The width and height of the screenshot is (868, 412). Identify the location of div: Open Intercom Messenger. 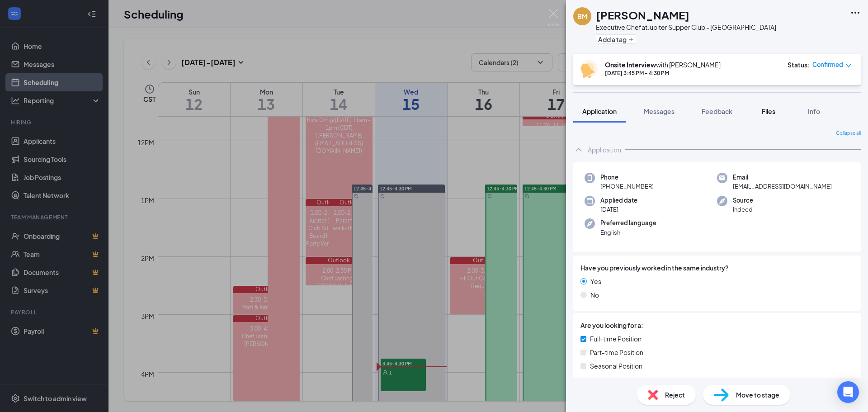
(848, 392).